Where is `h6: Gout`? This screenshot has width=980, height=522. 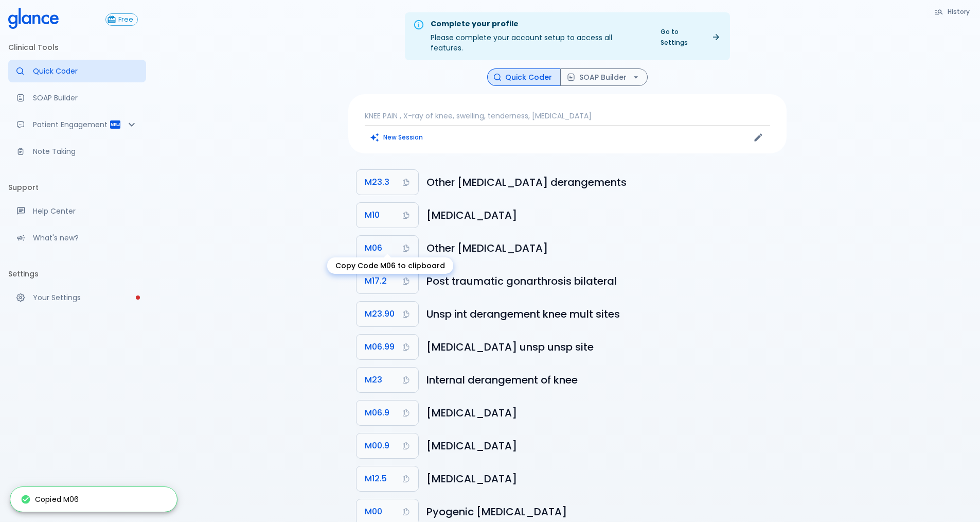 h6: Gout is located at coordinates (602, 215).